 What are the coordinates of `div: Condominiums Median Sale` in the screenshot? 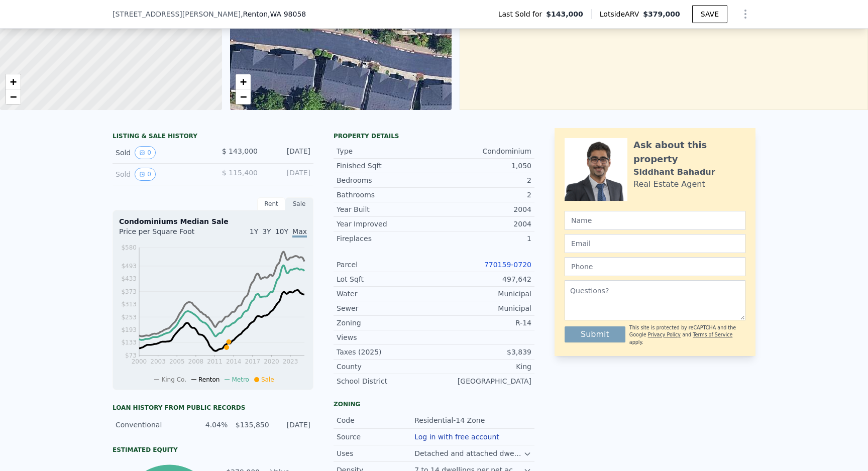 It's located at (213, 221).